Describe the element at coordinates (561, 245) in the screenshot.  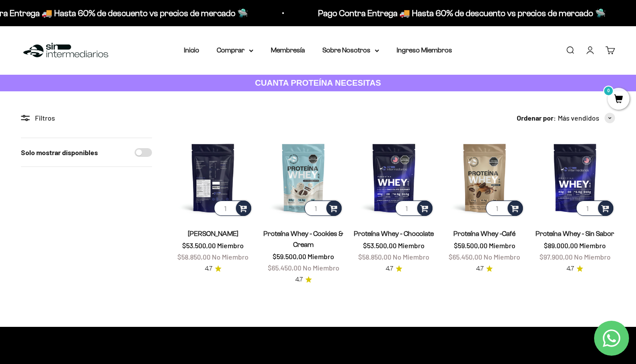
I see `span: $89.000,00` at that location.